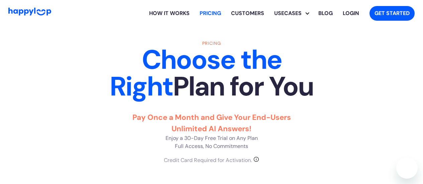 The image size is (423, 184). What do you see at coordinates (30, 13) in the screenshot?
I see `a: Go to Home Page` at bounding box center [30, 13].